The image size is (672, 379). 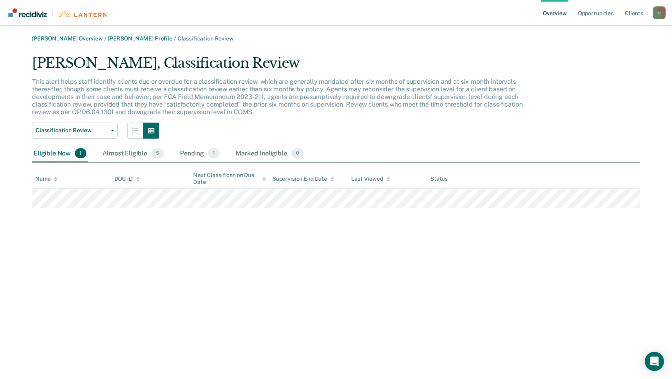 I want to click on div: Almost Eligible5, so click(x=133, y=154).